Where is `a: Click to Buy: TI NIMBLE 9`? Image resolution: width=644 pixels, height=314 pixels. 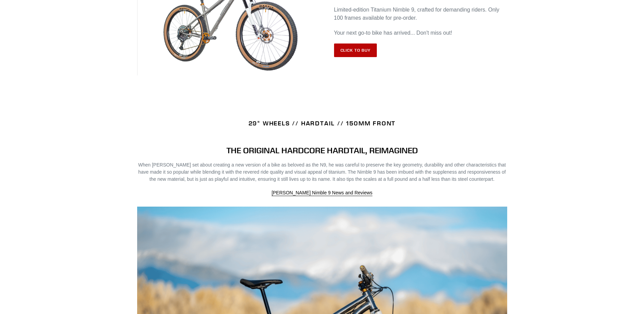
a: Click to Buy: TI NIMBLE 9 is located at coordinates (356, 50).